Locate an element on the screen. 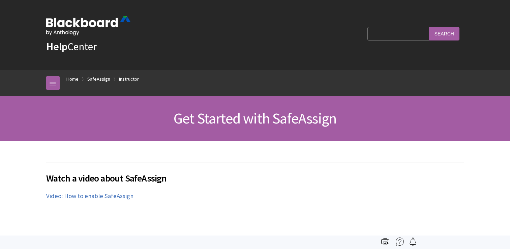  a: HelpCenter is located at coordinates (72, 47).